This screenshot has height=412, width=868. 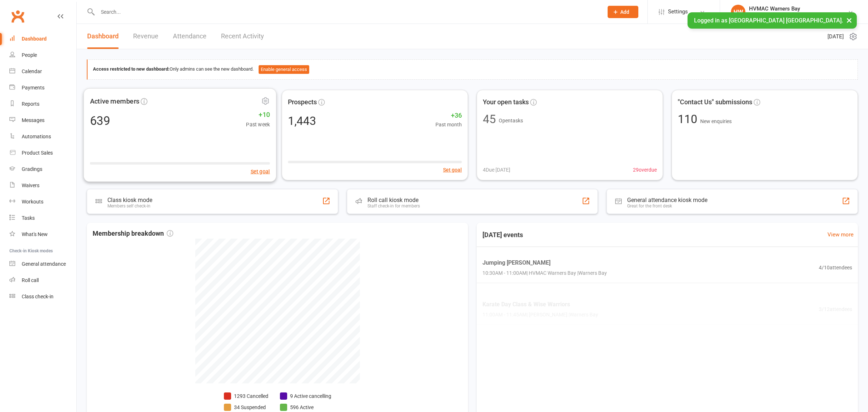 What do you see at coordinates (544, 272) in the screenshot?
I see `span: 10:30AM - 11:00AM | HVMAC Warners Bay | Warners Bay` at bounding box center [544, 272].